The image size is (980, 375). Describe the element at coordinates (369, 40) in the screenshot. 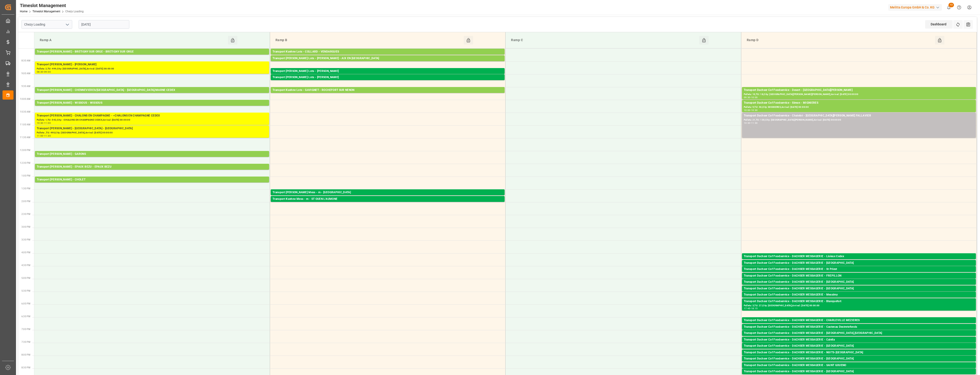

I see `div: Ramp B` at that location.